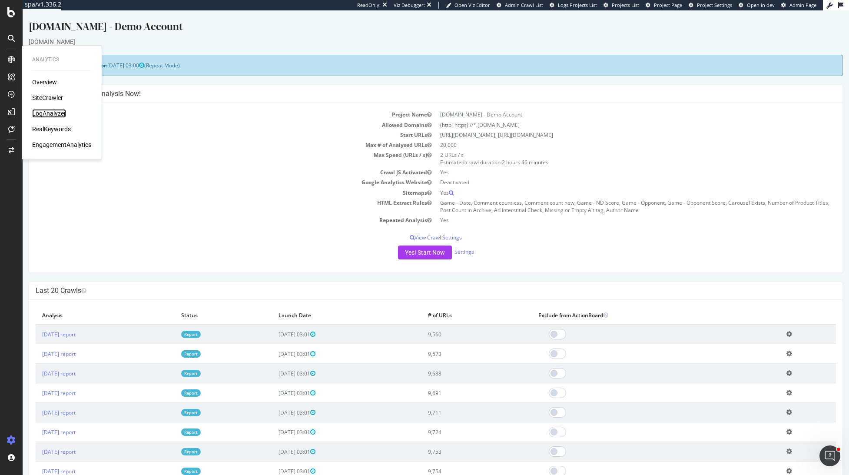 Image resolution: width=849 pixels, height=475 pixels. Describe the element at coordinates (62, 145) in the screenshot. I see `a: EngagementAnalytics` at that location.